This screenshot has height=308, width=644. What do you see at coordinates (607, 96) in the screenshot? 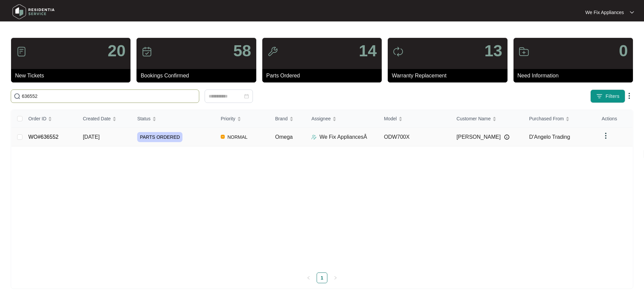
I see `button: filter iconFilters` at bounding box center [607, 96].